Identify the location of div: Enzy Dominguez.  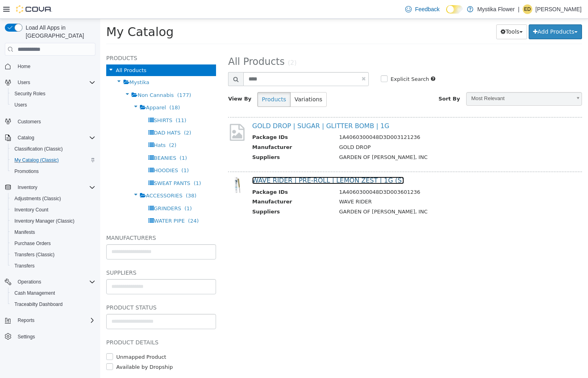
(527, 9).